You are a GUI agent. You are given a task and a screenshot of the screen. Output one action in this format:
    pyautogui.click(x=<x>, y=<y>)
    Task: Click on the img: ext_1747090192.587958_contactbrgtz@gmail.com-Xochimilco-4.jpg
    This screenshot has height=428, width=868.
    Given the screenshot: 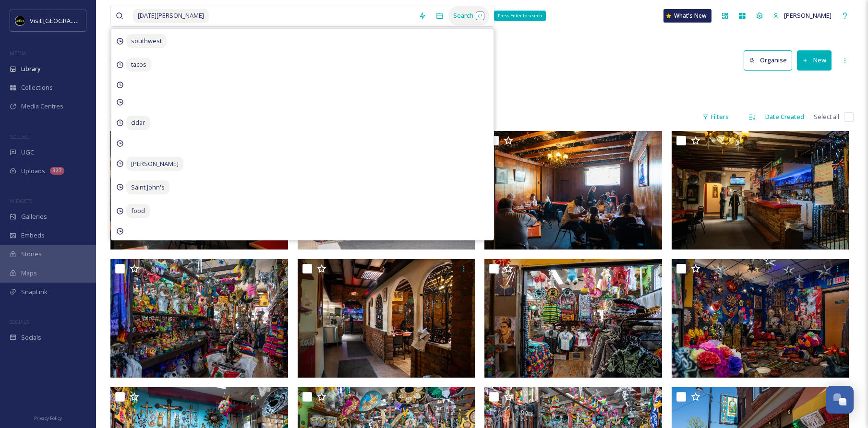 What is the action you would take?
    pyautogui.click(x=573, y=190)
    